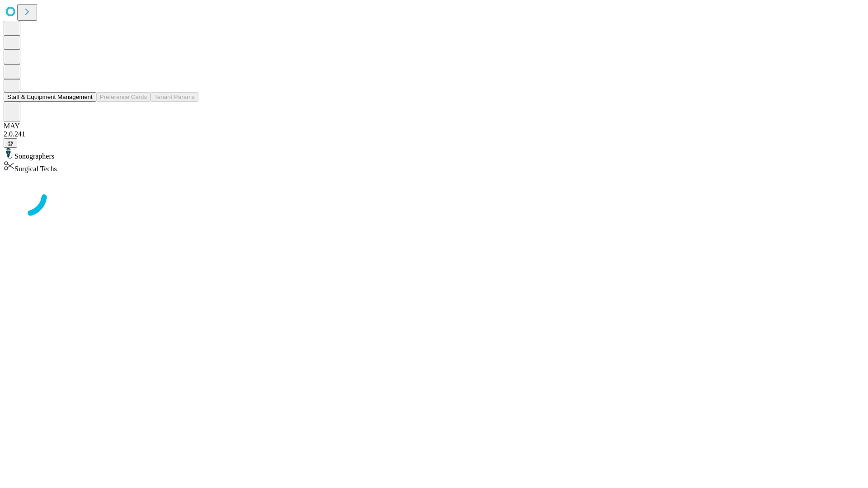 The height and width of the screenshot is (488, 868). What do you see at coordinates (434, 167) in the screenshot?
I see `div: Surgical Techs` at bounding box center [434, 167].